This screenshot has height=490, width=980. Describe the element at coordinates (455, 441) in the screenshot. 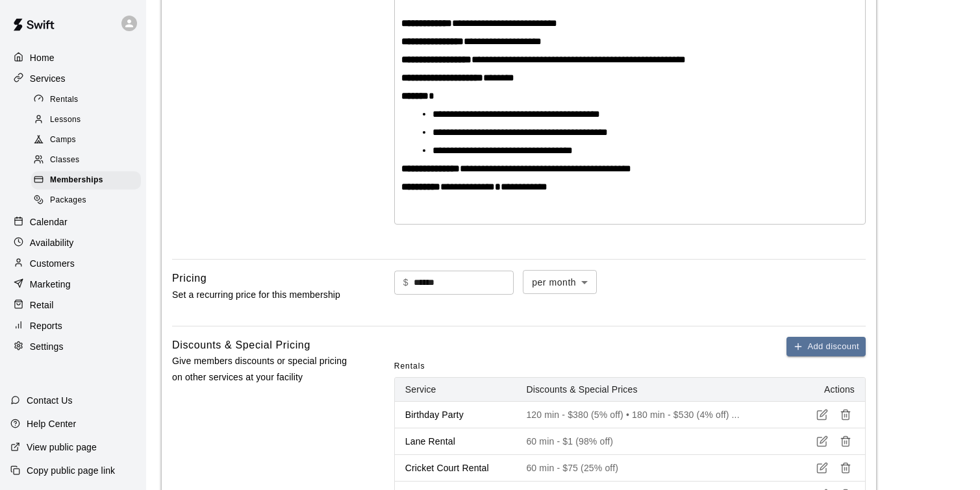

I see `p: Lane Rental` at that location.